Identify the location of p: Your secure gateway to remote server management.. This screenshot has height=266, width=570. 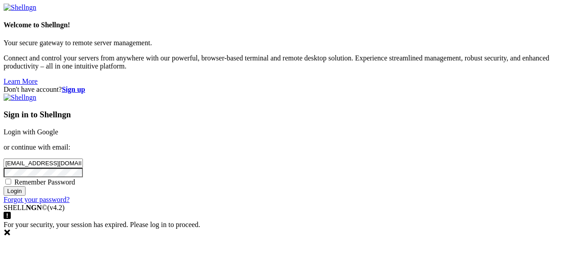
(285, 43).